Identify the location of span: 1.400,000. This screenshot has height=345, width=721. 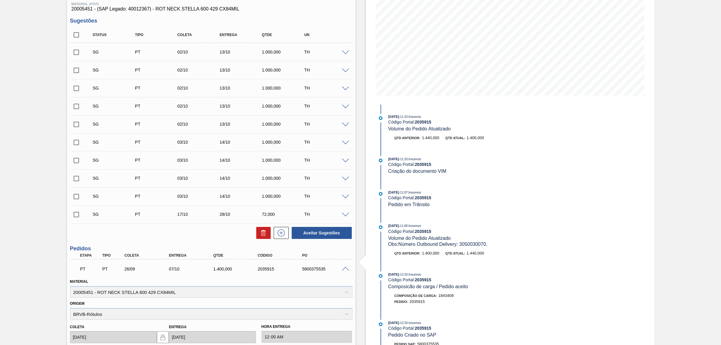
(475, 138).